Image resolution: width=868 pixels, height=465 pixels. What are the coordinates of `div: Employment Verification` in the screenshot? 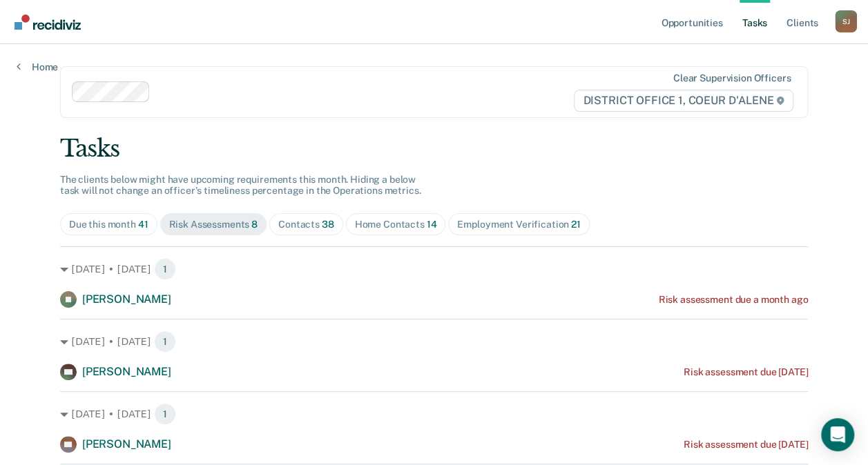 It's located at (518, 224).